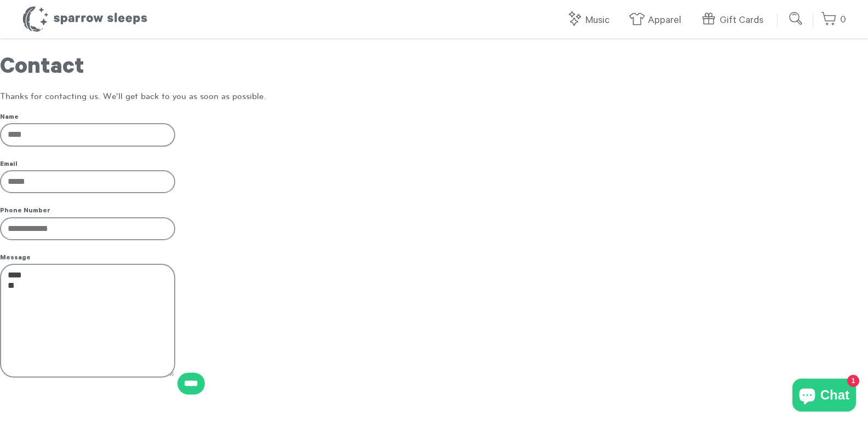 This screenshot has height=423, width=868. What do you see at coordinates (658, 20) in the screenshot?
I see `a: Apparel` at bounding box center [658, 20].